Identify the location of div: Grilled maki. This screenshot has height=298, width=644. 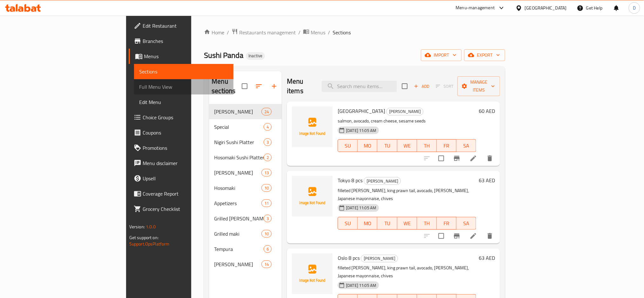
(238, 234).